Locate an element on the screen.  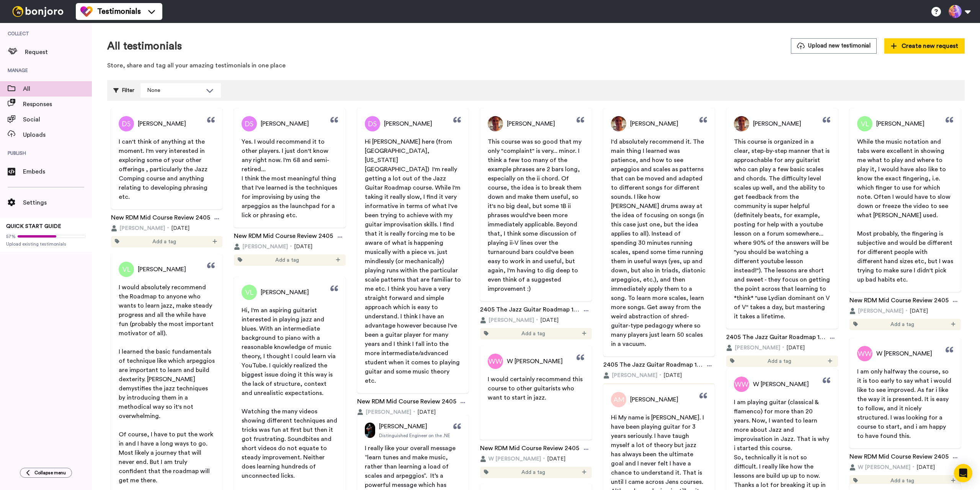
span: I learned the basic fundamentals of technique like which arpeggios are important to learn and bui... is located at coordinates (168, 384).